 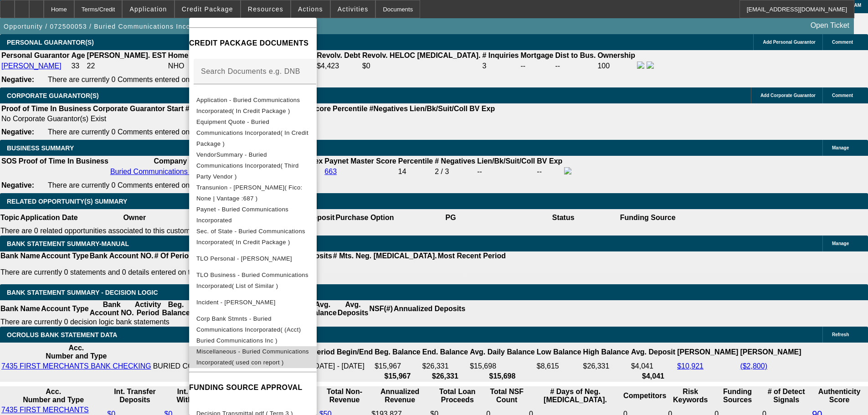 What do you see at coordinates (253, 237) in the screenshot?
I see `button: Sec. of State - Buried Communications Incorporated( In Credit Package )` at bounding box center [253, 237].